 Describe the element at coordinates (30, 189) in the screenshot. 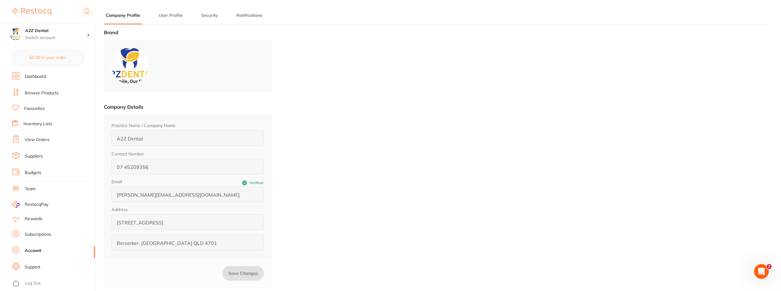

I see `a: Team` at that location.